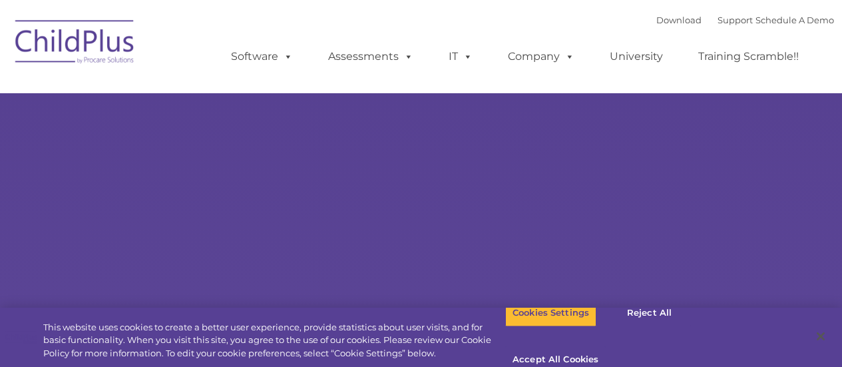  What do you see at coordinates (262, 57) in the screenshot?
I see `a: Software` at bounding box center [262, 57].